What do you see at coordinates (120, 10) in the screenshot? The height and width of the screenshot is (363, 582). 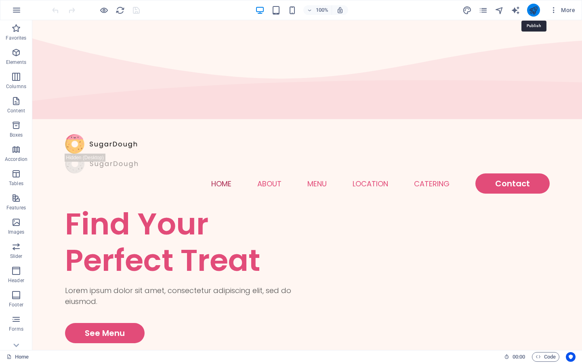 I see `i: Reload page` at bounding box center [120, 10].